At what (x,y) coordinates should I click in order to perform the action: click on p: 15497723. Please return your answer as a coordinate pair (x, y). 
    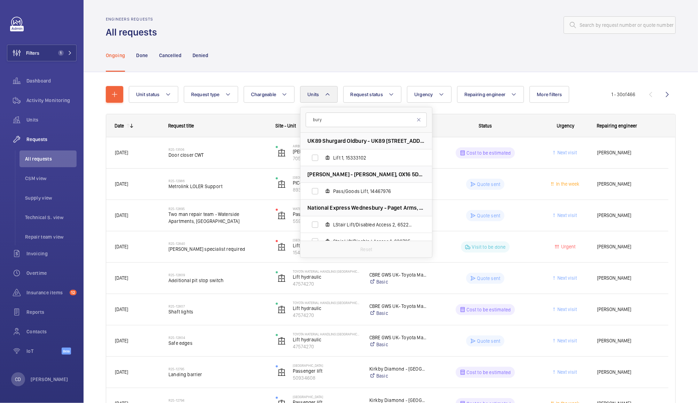
    Looking at the image, I should click on (327, 252).